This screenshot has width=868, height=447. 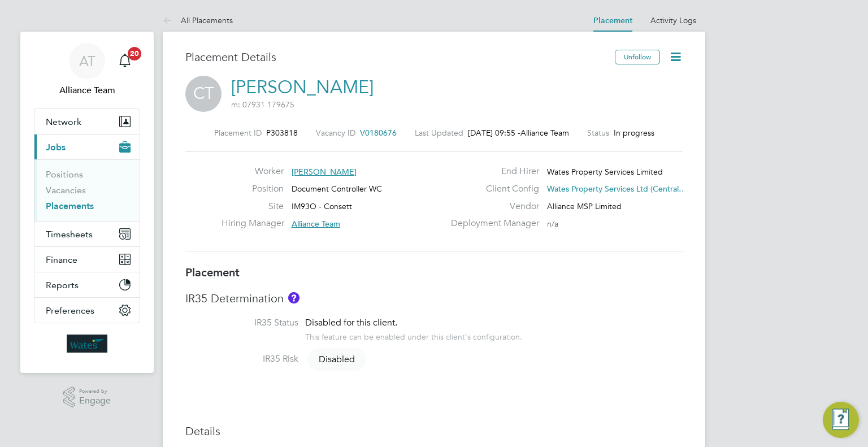 What do you see at coordinates (337, 360) in the screenshot?
I see `span: Disabled` at bounding box center [337, 360].